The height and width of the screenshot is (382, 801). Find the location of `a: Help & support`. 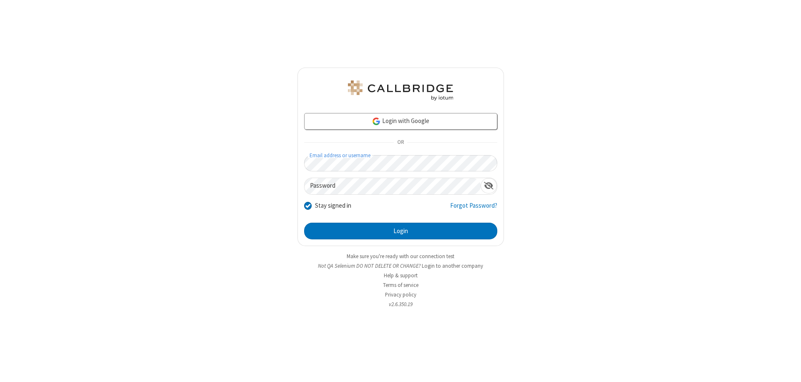

a: Help & support is located at coordinates (401, 275).